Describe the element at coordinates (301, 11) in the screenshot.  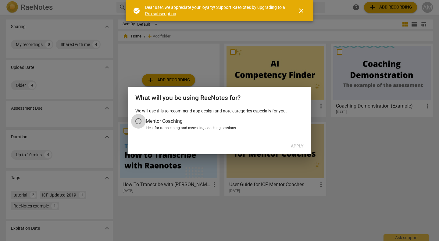
I see `span: close` at that location.